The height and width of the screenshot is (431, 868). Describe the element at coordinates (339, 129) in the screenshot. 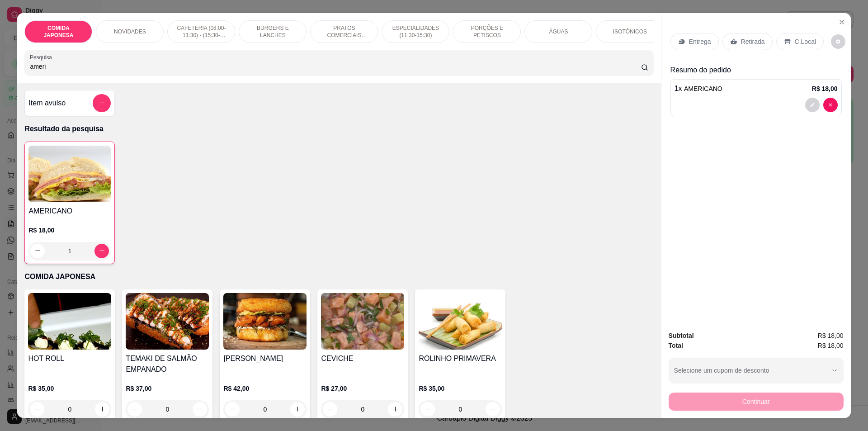

I see `p: Resultado da pesquisa` at that location.